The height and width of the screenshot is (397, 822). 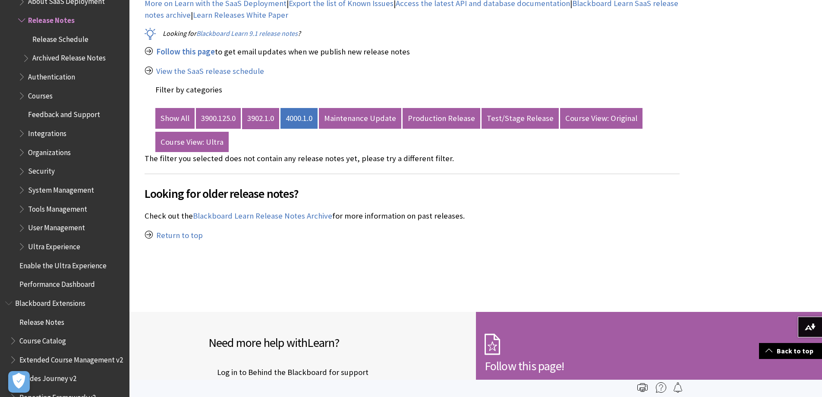 I want to click on img: More help, so click(x=661, y=387).